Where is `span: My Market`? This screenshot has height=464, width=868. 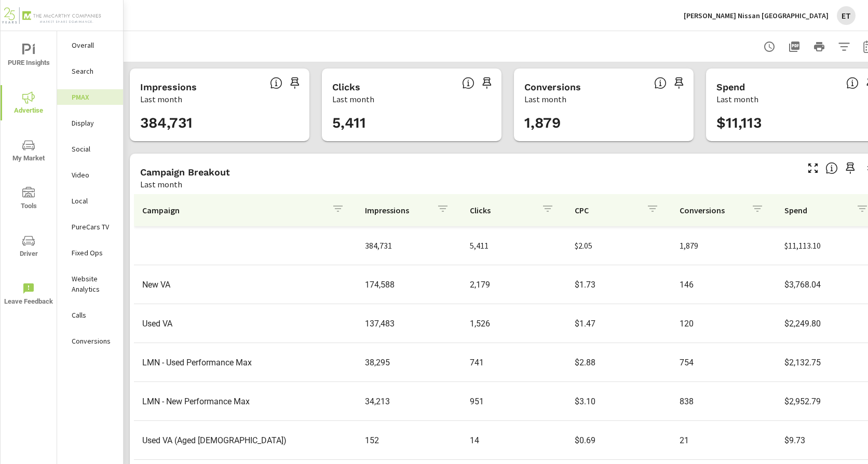
span: My Market is located at coordinates (29, 151).